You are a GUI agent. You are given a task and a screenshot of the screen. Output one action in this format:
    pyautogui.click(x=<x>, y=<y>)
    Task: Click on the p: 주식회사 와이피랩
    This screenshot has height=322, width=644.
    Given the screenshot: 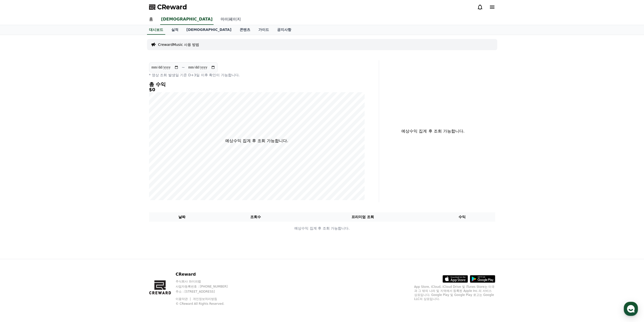 What is the action you would take?
    pyautogui.click(x=206, y=281)
    